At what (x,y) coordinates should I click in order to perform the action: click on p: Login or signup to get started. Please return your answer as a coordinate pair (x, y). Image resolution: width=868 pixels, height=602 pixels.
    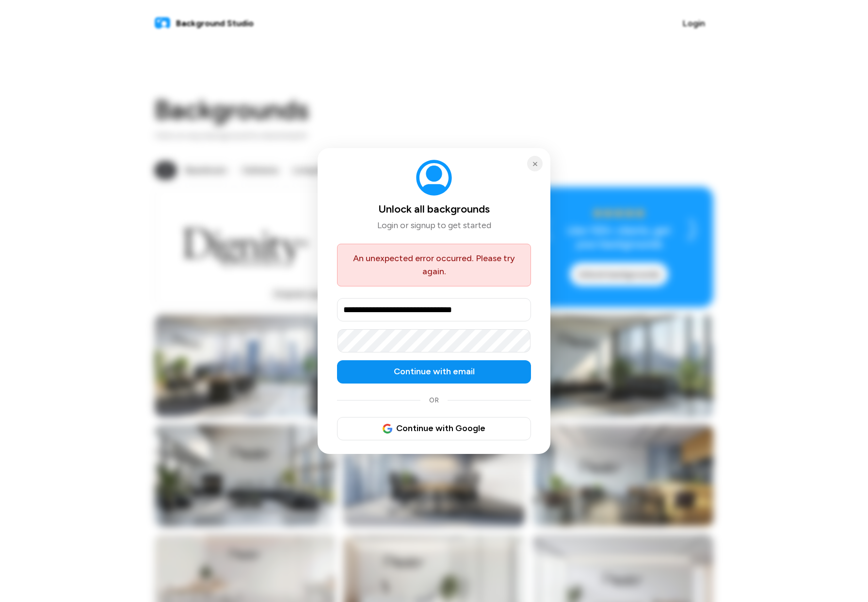
    Looking at the image, I should click on (434, 225).